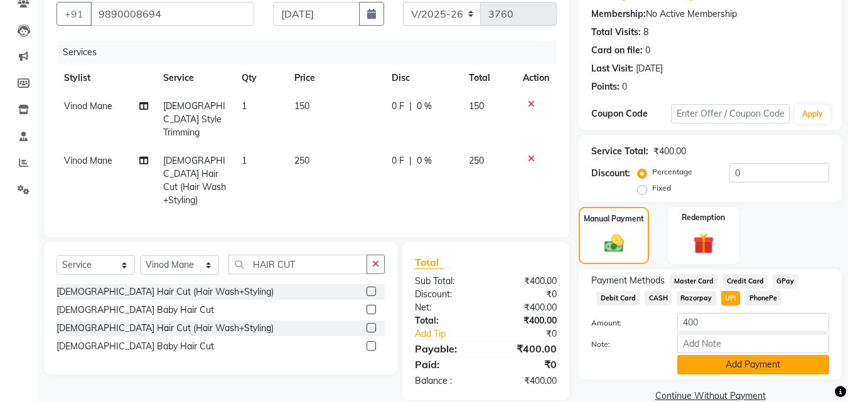  I want to click on label: Fixed, so click(661, 188).